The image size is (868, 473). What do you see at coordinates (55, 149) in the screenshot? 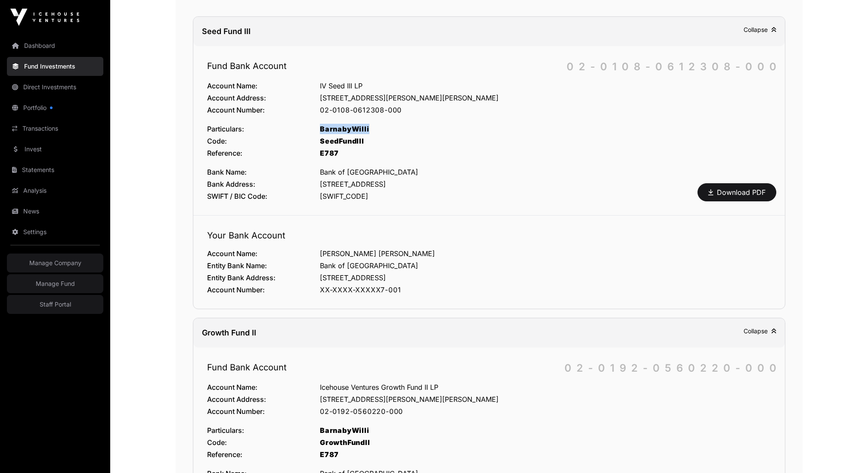
I see `a: Invest` at bounding box center [55, 149].